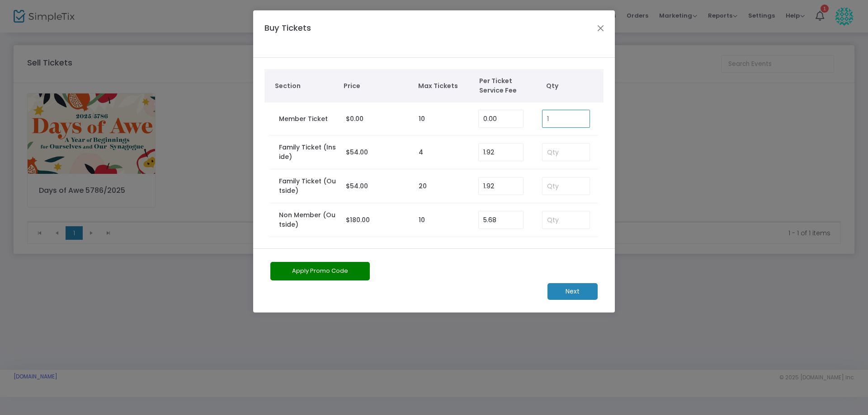 This screenshot has height=415, width=868. Describe the element at coordinates (304, 85) in the screenshot. I see `span: Section` at that location.